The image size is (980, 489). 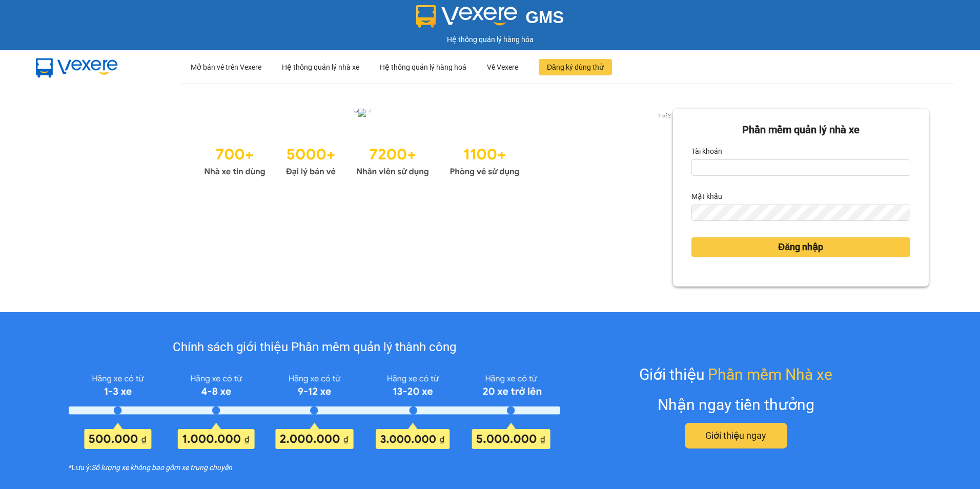 I want to click on div: *Lưu ý:, so click(x=314, y=467).